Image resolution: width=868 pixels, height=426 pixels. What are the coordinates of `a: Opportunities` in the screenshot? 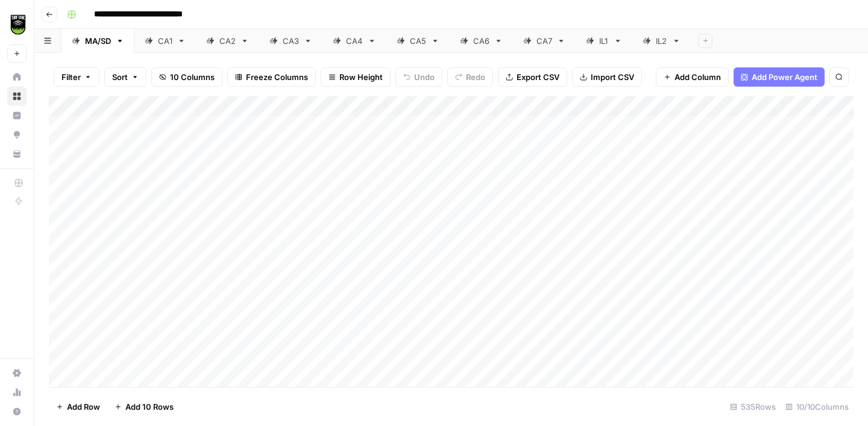 It's located at (17, 135).